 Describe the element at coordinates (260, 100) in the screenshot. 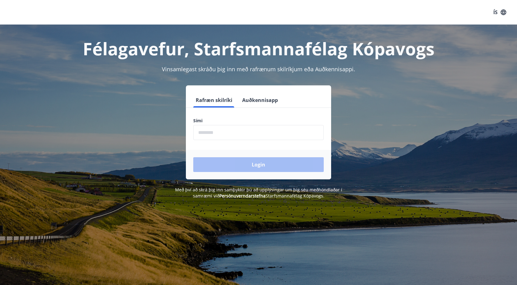

I see `button: Auðkennisapp` at that location.